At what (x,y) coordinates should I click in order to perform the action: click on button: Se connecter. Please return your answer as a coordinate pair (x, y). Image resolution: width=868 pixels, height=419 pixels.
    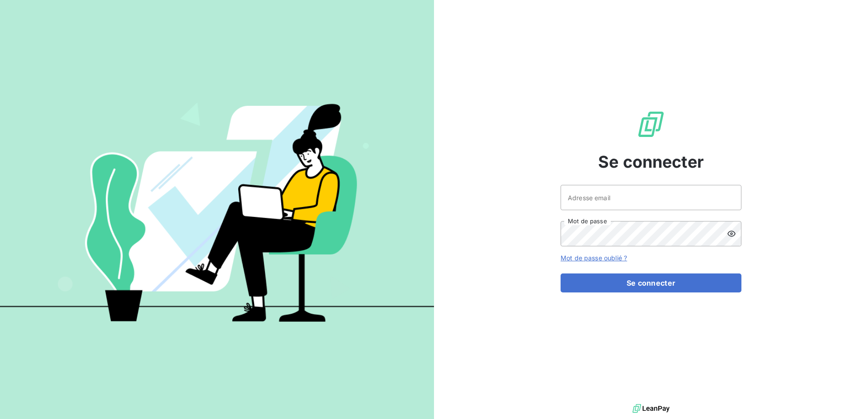
    Looking at the image, I should click on (651, 283).